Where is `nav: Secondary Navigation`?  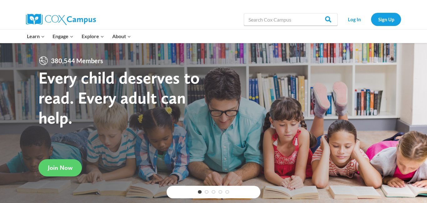 nav: Secondary Navigation is located at coordinates (371, 19).